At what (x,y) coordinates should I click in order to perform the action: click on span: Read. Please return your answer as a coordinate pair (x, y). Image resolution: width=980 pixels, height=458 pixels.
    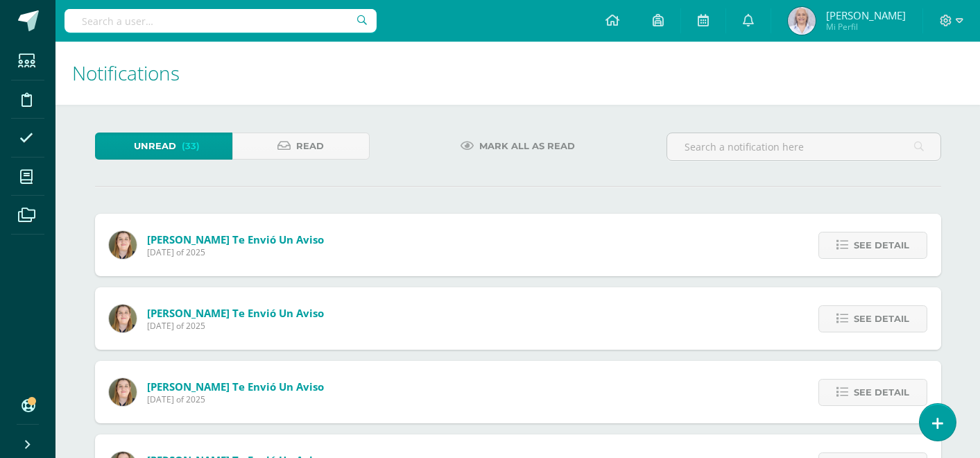
    Looking at the image, I should click on (310, 146).